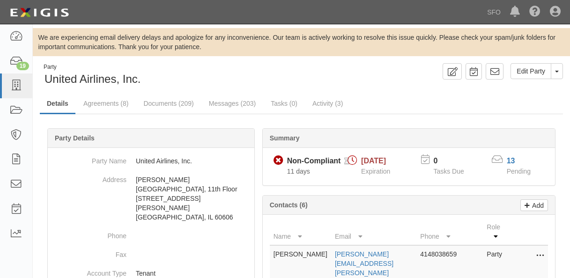 The height and width of the screenshot is (278, 570). I want to click on i: Help Center - Complianz, so click(535, 12).